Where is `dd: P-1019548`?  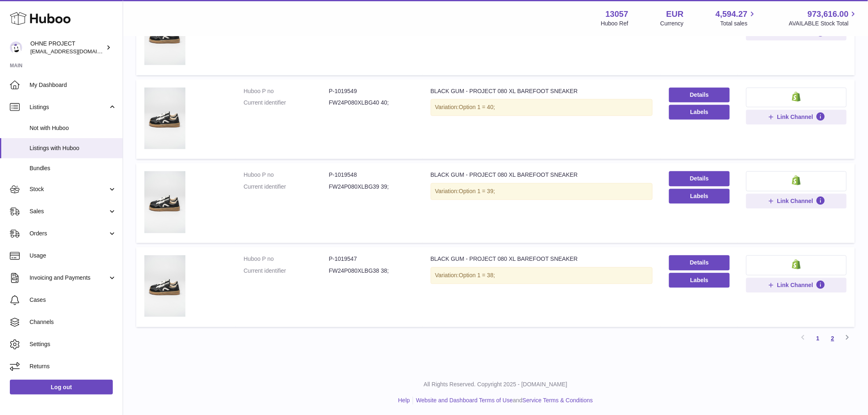 dd: P-1019548 is located at coordinates (372, 175).